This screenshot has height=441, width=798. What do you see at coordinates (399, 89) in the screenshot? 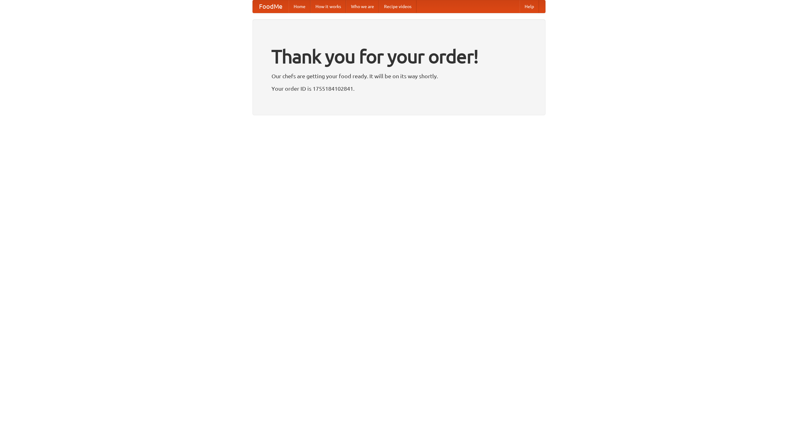
I see `p: Your order ID is 1755184102841.` at bounding box center [399, 89].